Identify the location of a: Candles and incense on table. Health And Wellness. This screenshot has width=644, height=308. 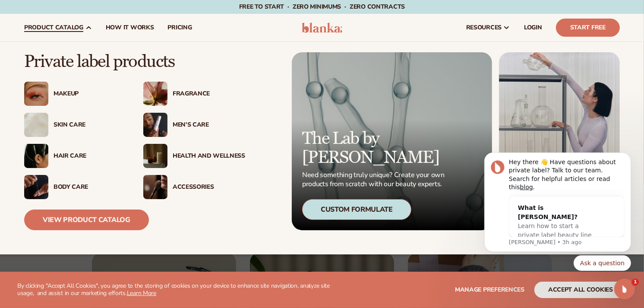
(194, 156).